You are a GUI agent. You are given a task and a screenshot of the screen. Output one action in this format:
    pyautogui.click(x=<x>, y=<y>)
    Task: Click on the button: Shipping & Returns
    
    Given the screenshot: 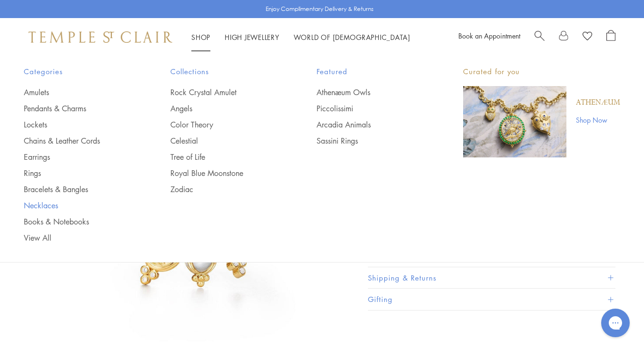 What is the action you would take?
    pyautogui.click(x=492, y=278)
    